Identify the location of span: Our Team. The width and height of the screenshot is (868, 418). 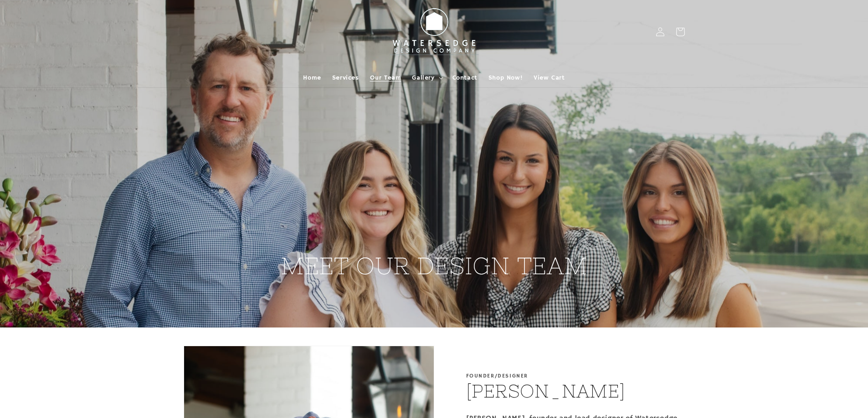
(385, 78).